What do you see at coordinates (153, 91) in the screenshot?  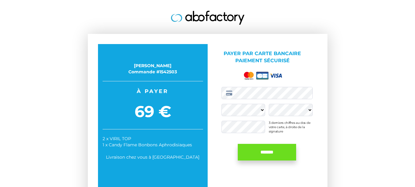 I see `span: À payer` at bounding box center [153, 91].